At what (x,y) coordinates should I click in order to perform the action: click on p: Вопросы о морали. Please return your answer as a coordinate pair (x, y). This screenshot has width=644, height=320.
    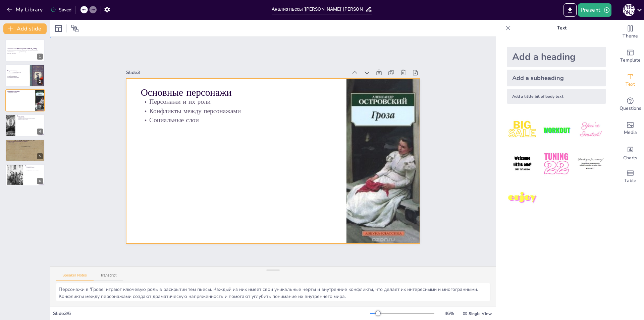
    Looking at the image, I should click on (34, 169).